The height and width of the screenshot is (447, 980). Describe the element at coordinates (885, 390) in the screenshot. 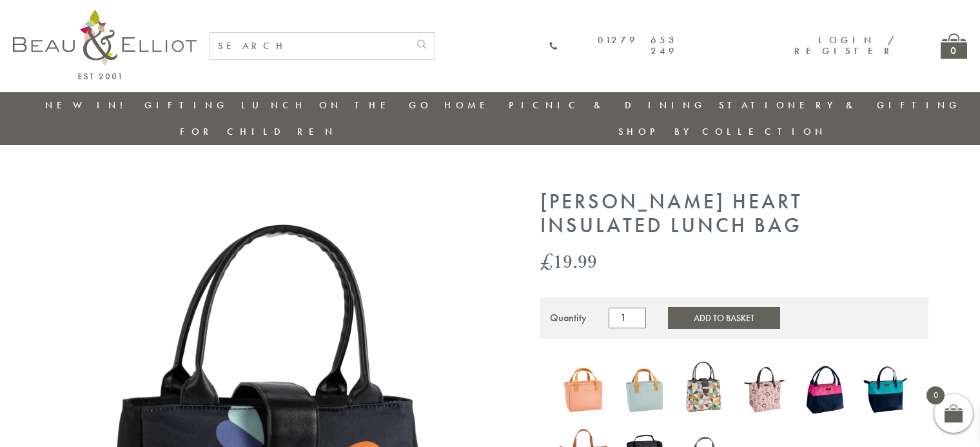

I see `img: Colour Block Luxury Insulated Lunch Bag` at that location.